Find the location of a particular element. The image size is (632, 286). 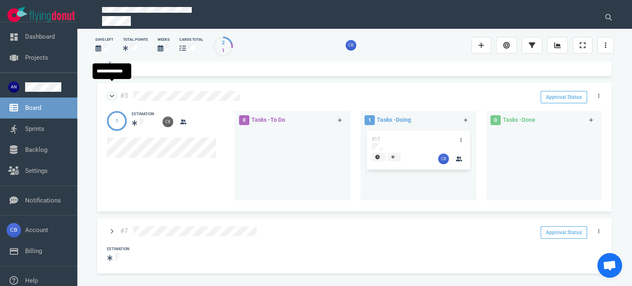

div: Weeks is located at coordinates (163, 39).